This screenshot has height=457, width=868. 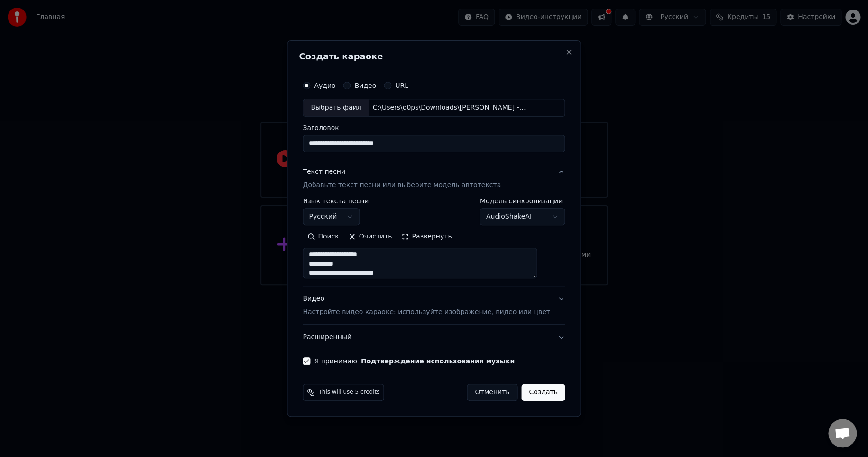 What do you see at coordinates (434, 179) in the screenshot?
I see `button: Текст песниДобавьте текст песни или выберите модель автотекста` at bounding box center [434, 179].